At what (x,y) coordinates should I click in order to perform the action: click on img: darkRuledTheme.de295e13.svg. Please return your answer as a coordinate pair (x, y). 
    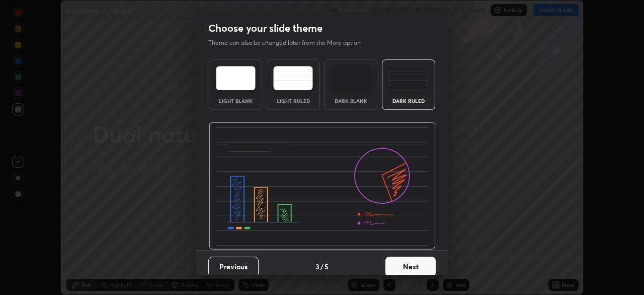
    Looking at the image, I should click on (408, 78).